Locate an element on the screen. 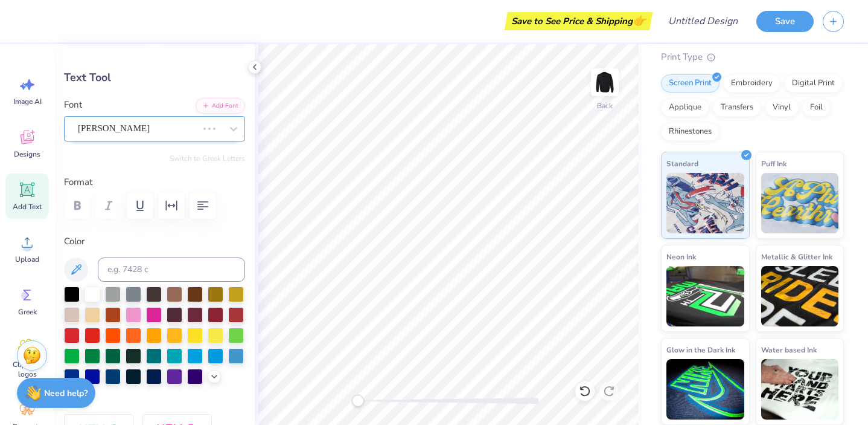  button: Switch to Greek Letters is located at coordinates (207, 158).